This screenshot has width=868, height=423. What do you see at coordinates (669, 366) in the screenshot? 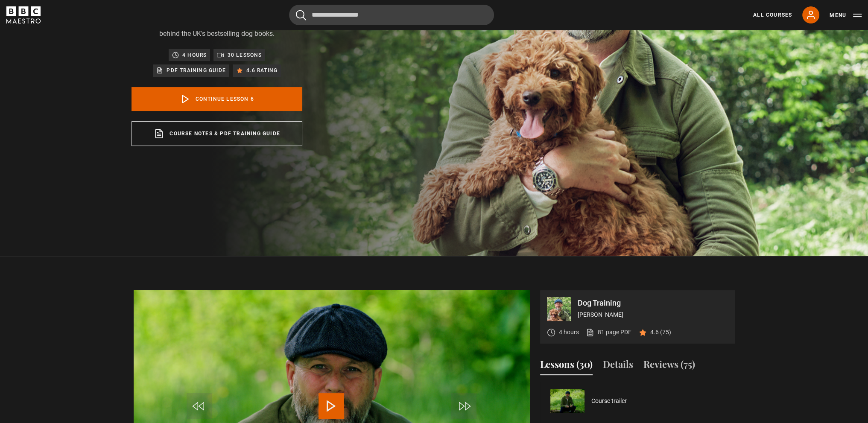
I see `button: Reviews (75)` at bounding box center [669, 366].